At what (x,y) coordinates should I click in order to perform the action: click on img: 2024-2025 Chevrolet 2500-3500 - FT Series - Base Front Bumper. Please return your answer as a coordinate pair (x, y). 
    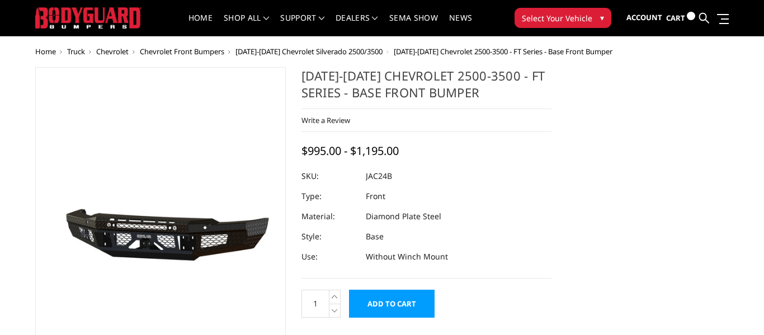
    Looking at the image, I should click on (160, 235).